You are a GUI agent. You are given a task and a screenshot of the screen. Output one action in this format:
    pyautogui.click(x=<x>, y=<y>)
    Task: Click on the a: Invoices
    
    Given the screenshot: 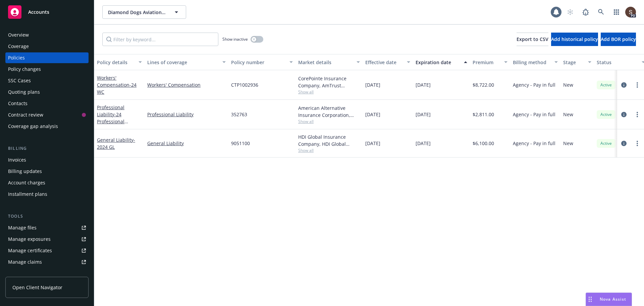 What is the action you would take?
    pyautogui.click(x=47, y=160)
    